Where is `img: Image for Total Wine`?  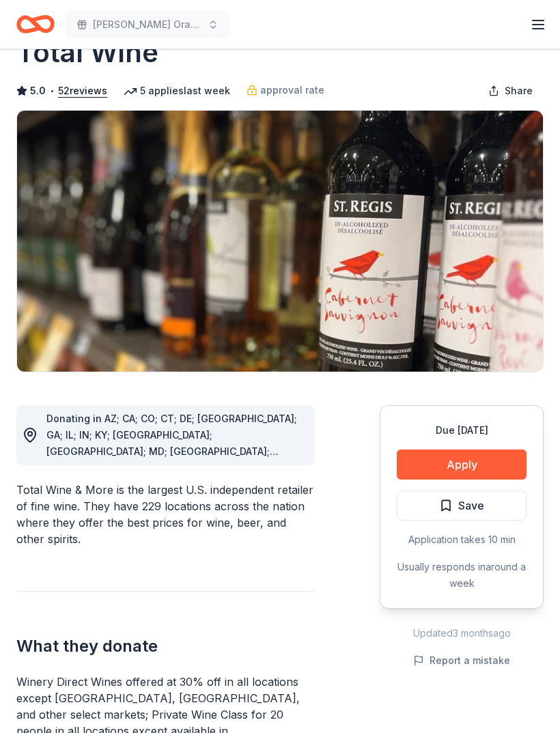 img: Image for Total Wine is located at coordinates (280, 241).